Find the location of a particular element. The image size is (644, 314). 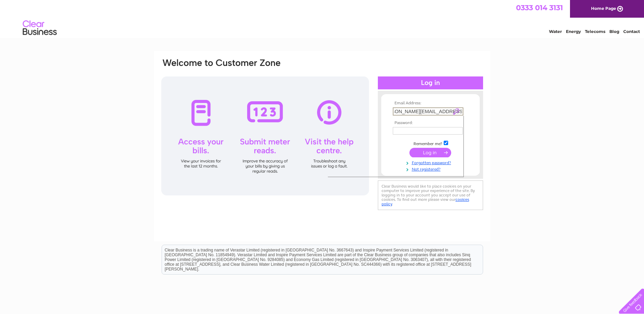

span: 0333 014 3131 is located at coordinates (540, 8).